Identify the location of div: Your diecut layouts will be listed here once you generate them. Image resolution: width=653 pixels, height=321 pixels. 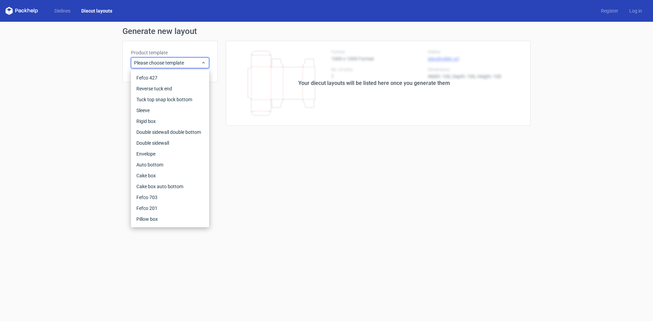
(374, 83).